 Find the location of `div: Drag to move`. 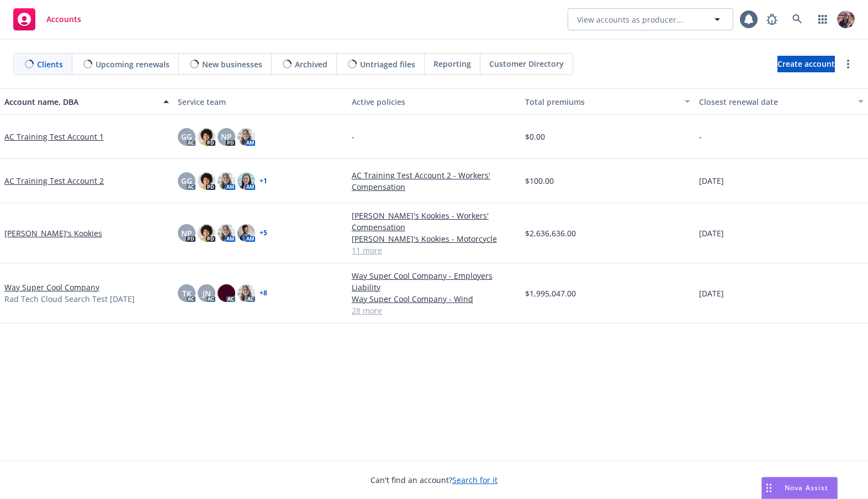

div: Drag to move is located at coordinates (769, 488).